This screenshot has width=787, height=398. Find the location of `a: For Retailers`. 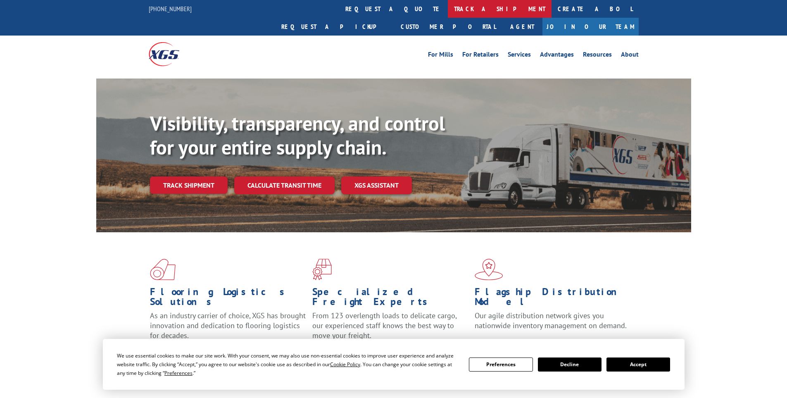

a: For Retailers is located at coordinates (481, 56).